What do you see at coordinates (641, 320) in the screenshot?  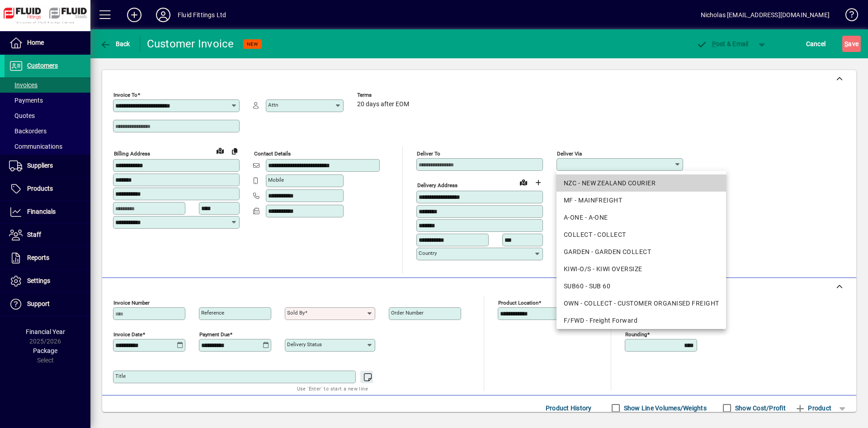 I see `div: F/FWD - Freight Forward` at bounding box center [641, 320].